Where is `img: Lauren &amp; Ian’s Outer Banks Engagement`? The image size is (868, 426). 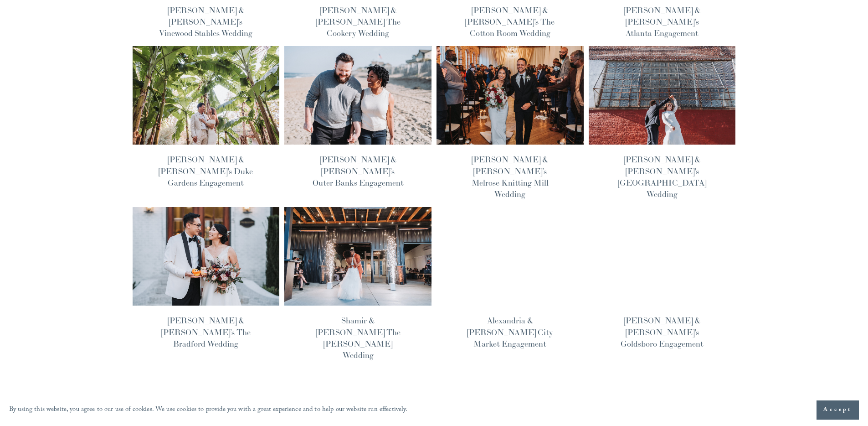 img: Lauren &amp; Ian’s Outer Banks Engagement is located at coordinates (359, 95).